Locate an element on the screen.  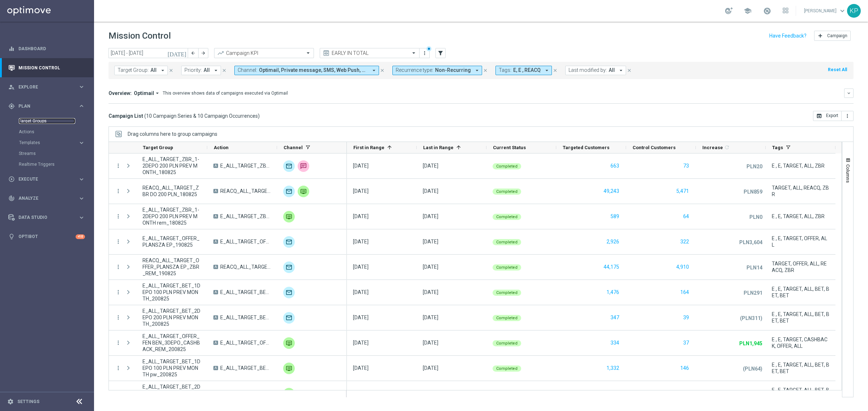
button: 589 is located at coordinates (615, 217).